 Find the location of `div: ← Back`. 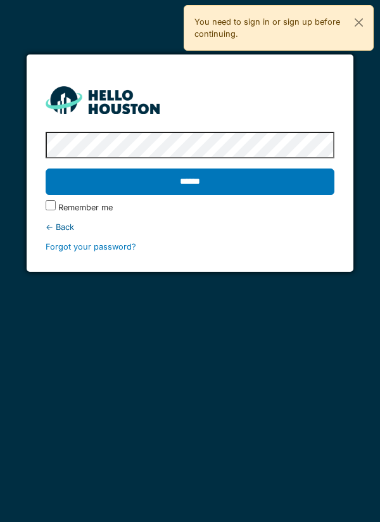

div: ← Back is located at coordinates (190, 227).